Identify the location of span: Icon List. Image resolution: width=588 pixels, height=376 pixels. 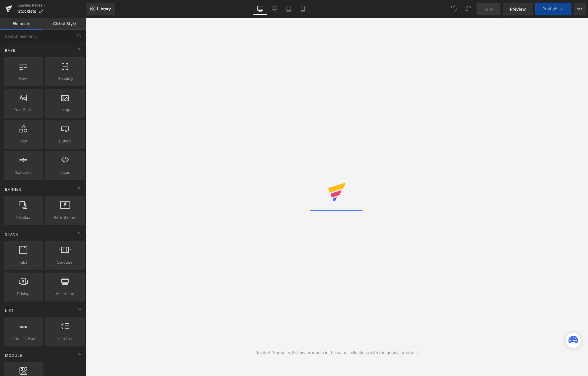
(65, 339).